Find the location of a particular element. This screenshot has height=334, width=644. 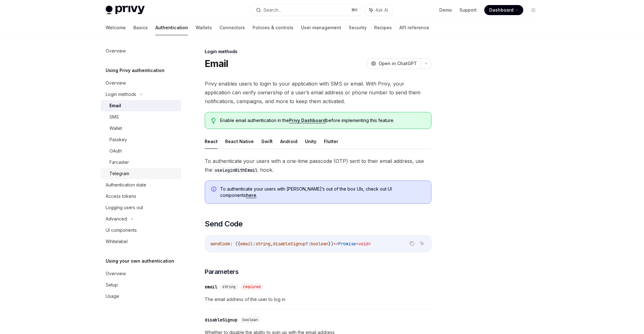

div: Wallet is located at coordinates (116, 129).